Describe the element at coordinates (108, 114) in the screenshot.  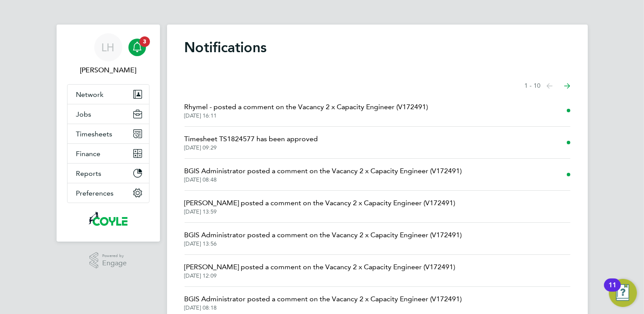
I see `button: Jobs` at that location.